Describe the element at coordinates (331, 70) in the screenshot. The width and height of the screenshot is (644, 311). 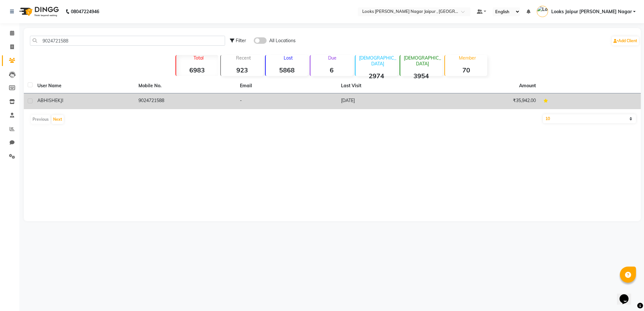
I see `strong: 6` at that location.